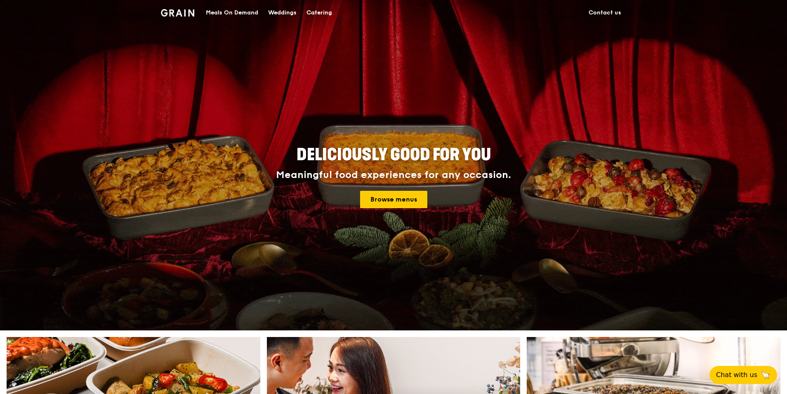 The image size is (787, 394). I want to click on span: Chat with us, so click(737, 375).